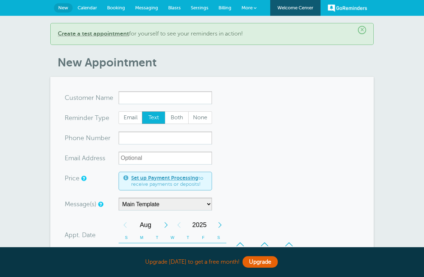  Describe the element at coordinates (85, 158) in the screenshot. I see `span: il Add` at that location.